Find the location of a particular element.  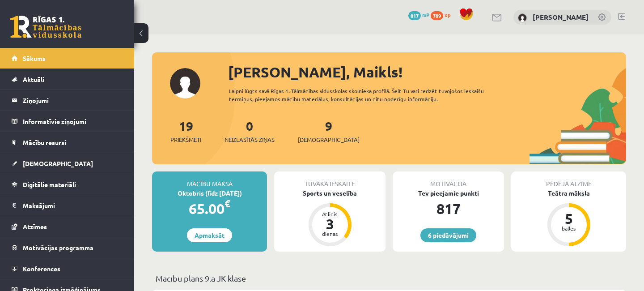

span: Digitālie materiāli is located at coordinates (49, 184).